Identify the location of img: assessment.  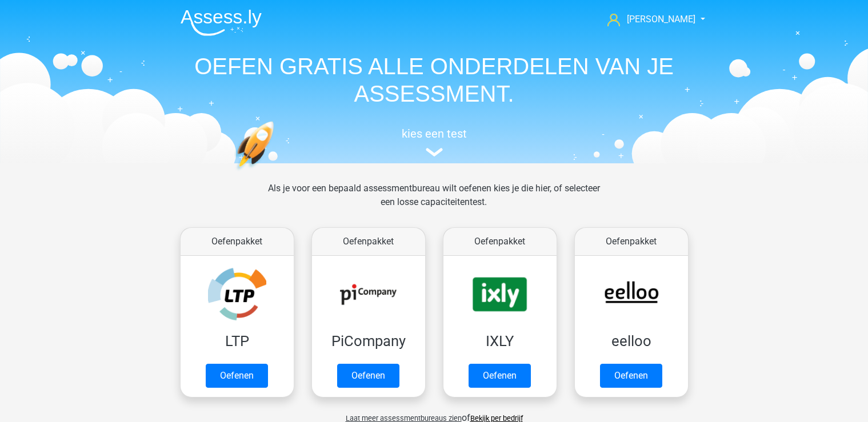
(434, 152).